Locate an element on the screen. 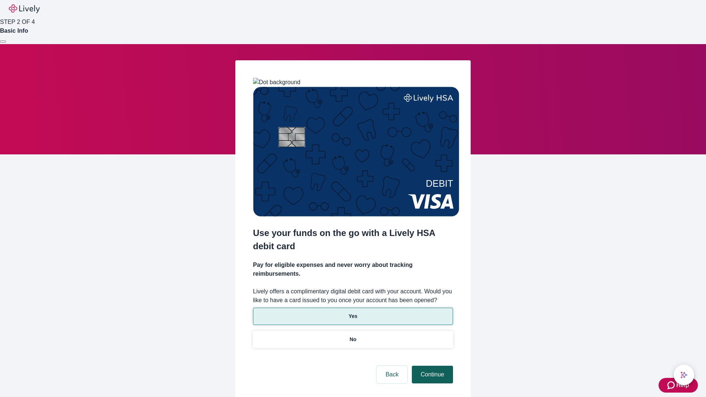 The image size is (706, 397). button: No is located at coordinates (353, 339).